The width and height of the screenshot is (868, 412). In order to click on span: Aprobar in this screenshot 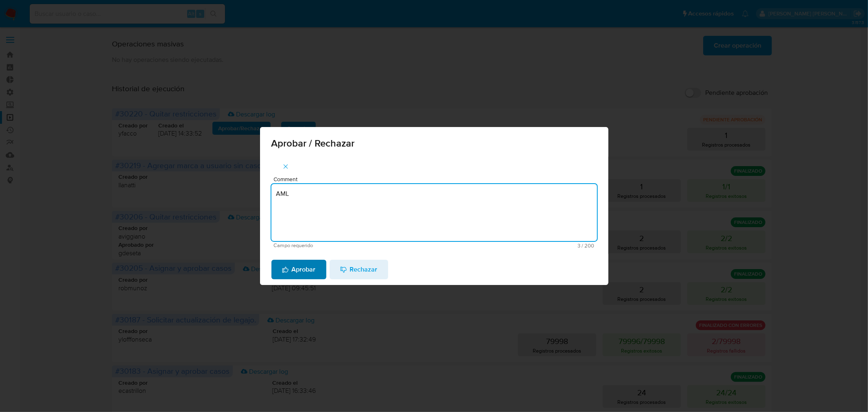, I will do `click(299, 270)`.